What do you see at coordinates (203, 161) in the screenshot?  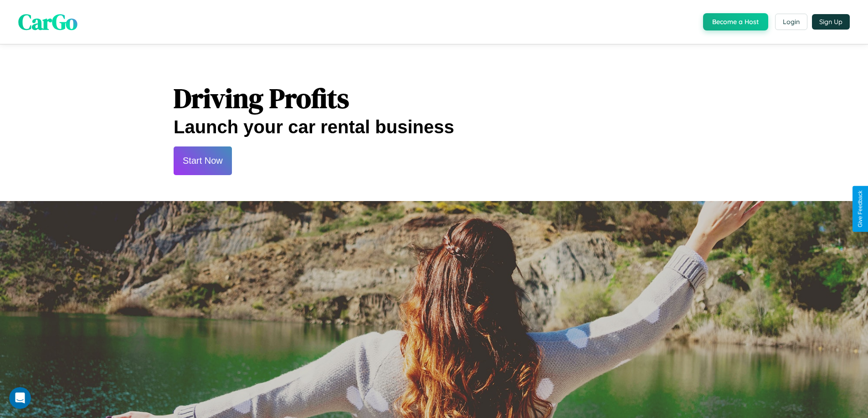 I see `button: Start Now` at bounding box center [203, 161].